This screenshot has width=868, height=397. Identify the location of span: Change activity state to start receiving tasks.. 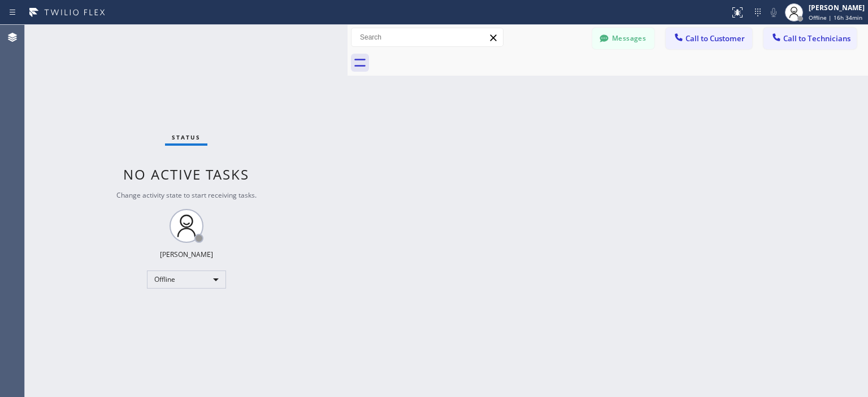
(186, 195).